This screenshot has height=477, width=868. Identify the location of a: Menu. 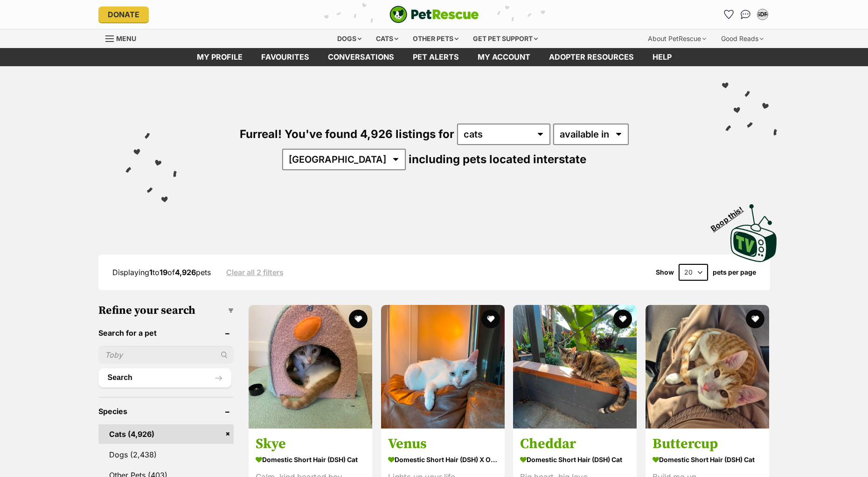
(124, 38).